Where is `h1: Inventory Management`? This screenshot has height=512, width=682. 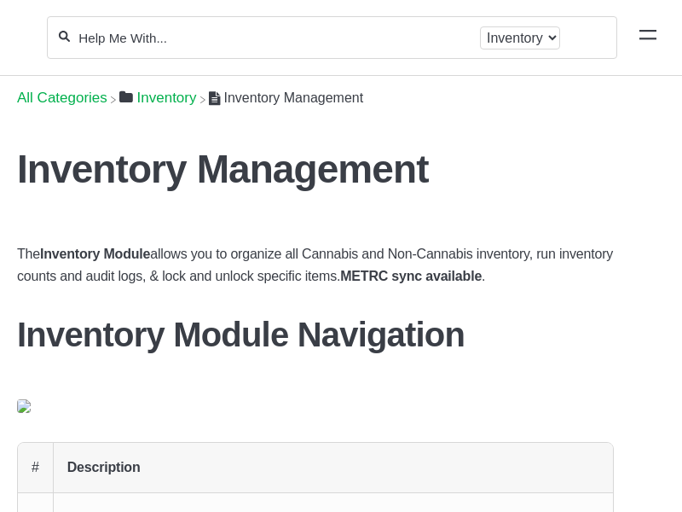 h1: Inventory Management is located at coordinates (315, 169).